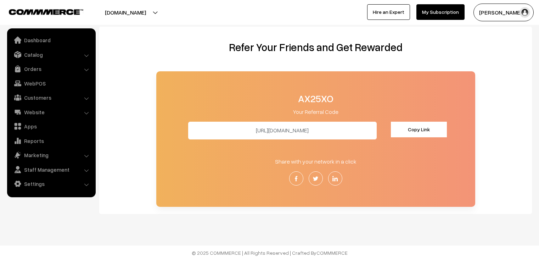  I want to click on h3: AX25XO, so click(316, 98).